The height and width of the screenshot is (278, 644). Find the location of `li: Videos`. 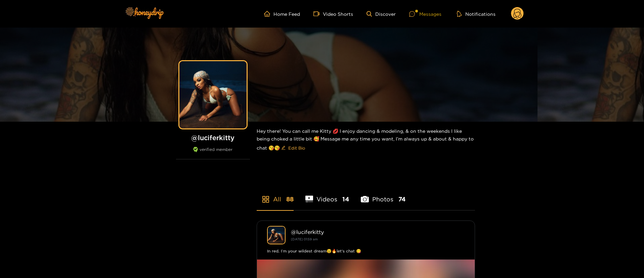

li: Videos is located at coordinates (328, 195).